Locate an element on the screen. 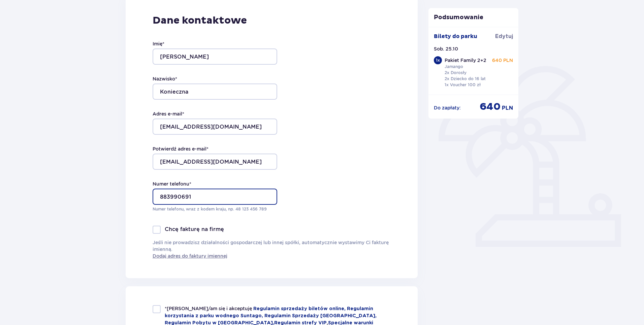 This screenshot has width=644, height=325. p: Numer telefonu, wraz z kodem kraju, np. 48 ​123 ​456 ​789 is located at coordinates (215, 209).